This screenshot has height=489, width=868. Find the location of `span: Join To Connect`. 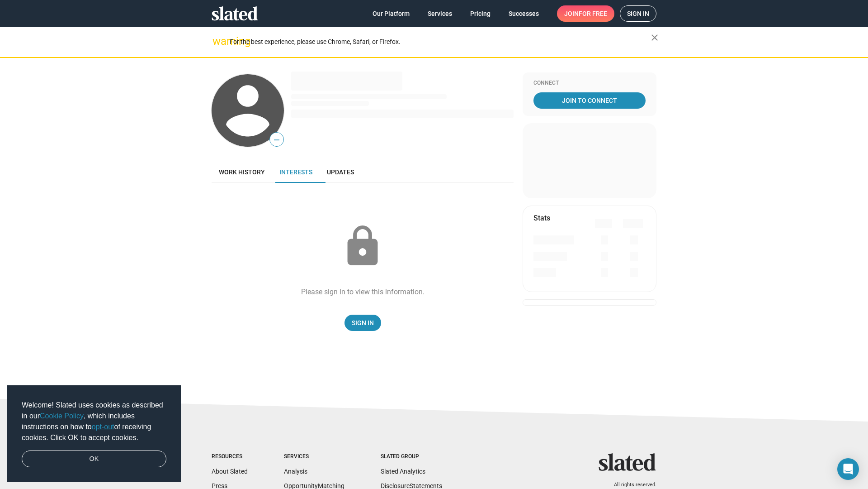

span: Join To Connect is located at coordinates (590, 100).